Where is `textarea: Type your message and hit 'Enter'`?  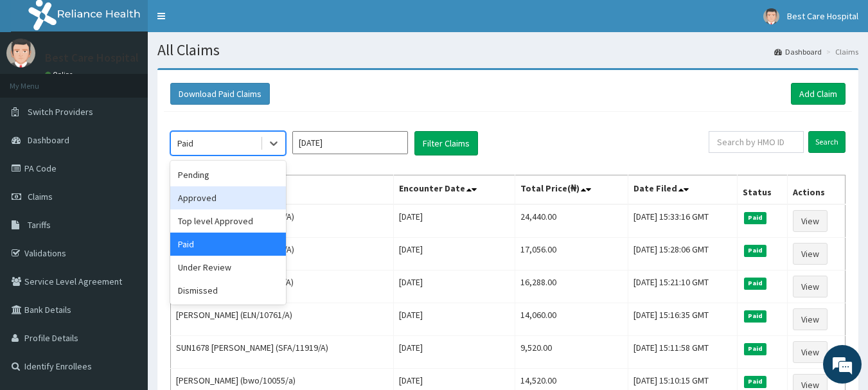
textarea: Type your message and hit 'Enter' is located at coordinates (125, 279).